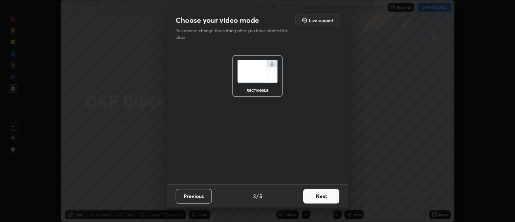 The image size is (515, 222). What do you see at coordinates (254, 196) in the screenshot?
I see `h4: 2` at bounding box center [254, 196].